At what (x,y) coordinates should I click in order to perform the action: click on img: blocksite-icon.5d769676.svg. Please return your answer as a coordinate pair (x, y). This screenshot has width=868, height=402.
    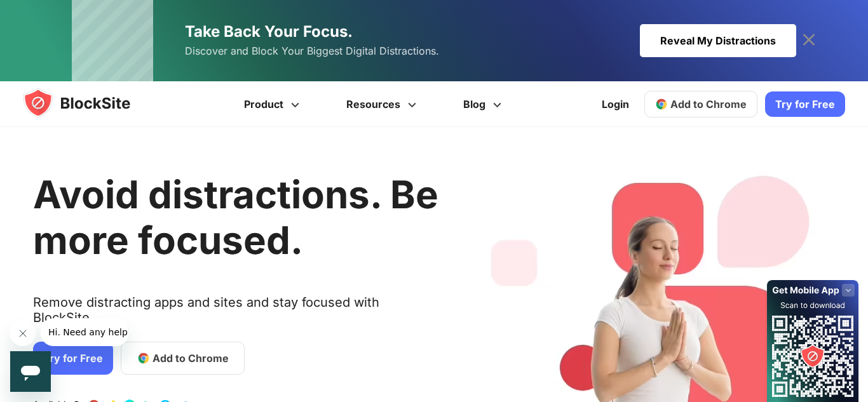
    Looking at the image, I should click on (89, 103).